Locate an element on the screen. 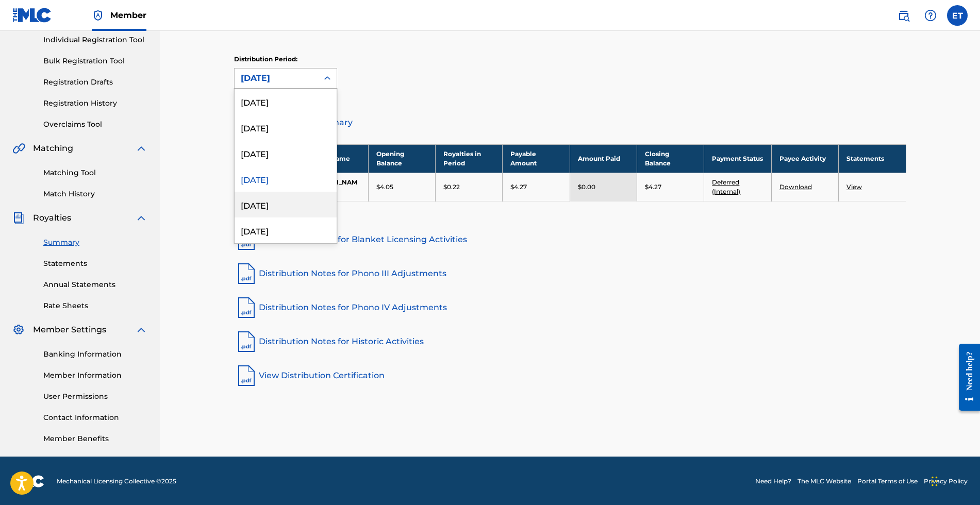 Image resolution: width=980 pixels, height=505 pixels. a: User Permissions is located at coordinates (96, 397).